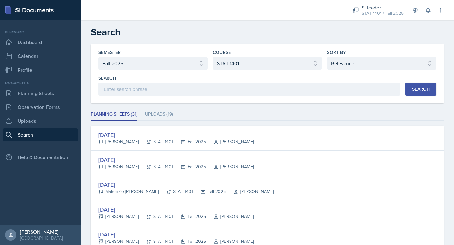 The image size is (454, 245). What do you see at coordinates (40, 56) in the screenshot?
I see `a: Calendar` at bounding box center [40, 56].